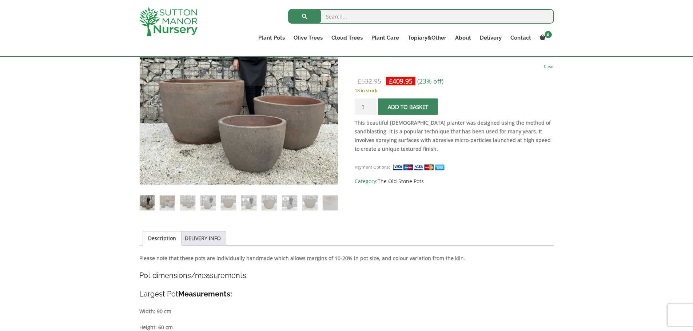 Image resolution: width=693 pixels, height=331 pixels. I want to click on a: Clear options, so click(549, 67).